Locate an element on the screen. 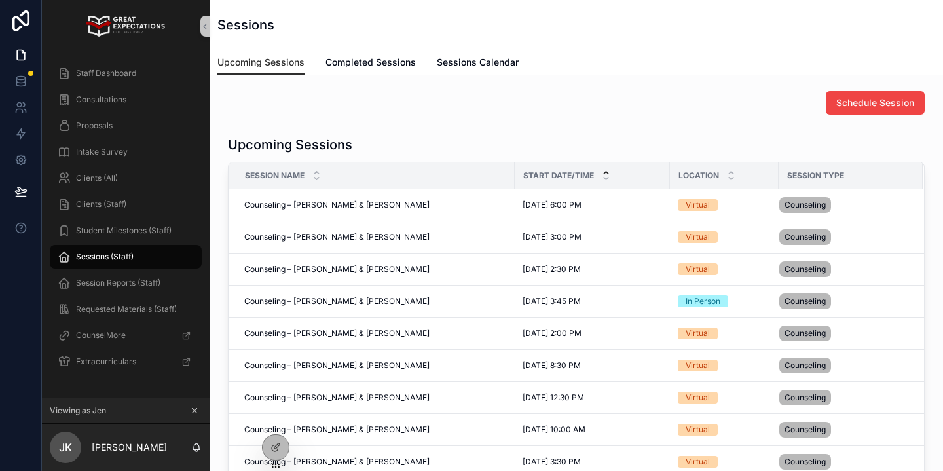 The image size is (943, 471). span: Session Reports (Staff) is located at coordinates (118, 283).